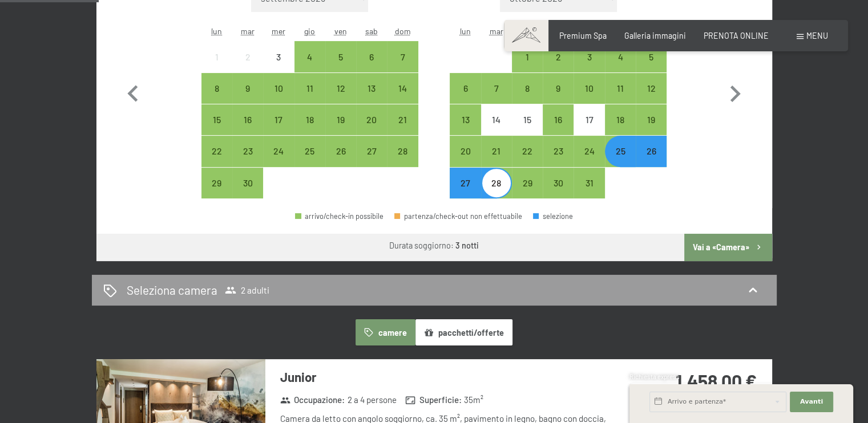 Image resolution: width=868 pixels, height=423 pixels. I want to click on div: 16, so click(558, 129).